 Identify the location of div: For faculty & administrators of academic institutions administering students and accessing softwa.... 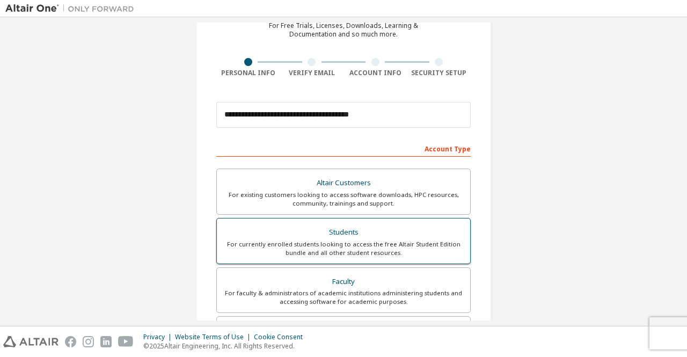
(343, 297).